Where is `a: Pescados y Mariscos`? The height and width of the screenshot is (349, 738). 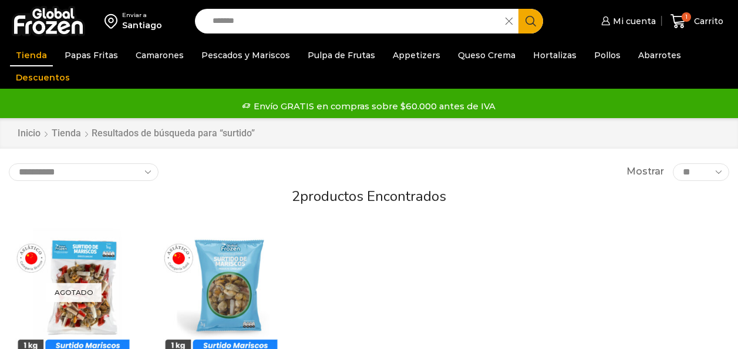 a: Pescados y Mariscos is located at coordinates (245, 55).